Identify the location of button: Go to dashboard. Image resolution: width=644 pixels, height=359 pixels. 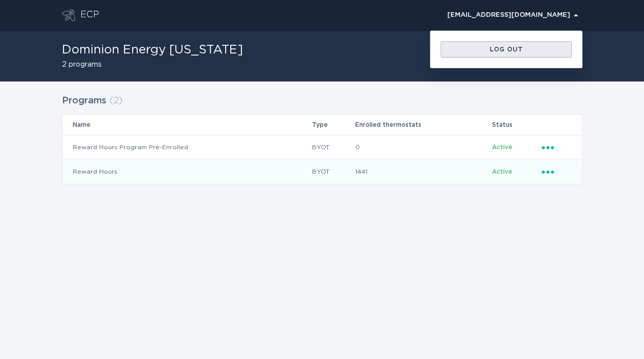
(69, 15).